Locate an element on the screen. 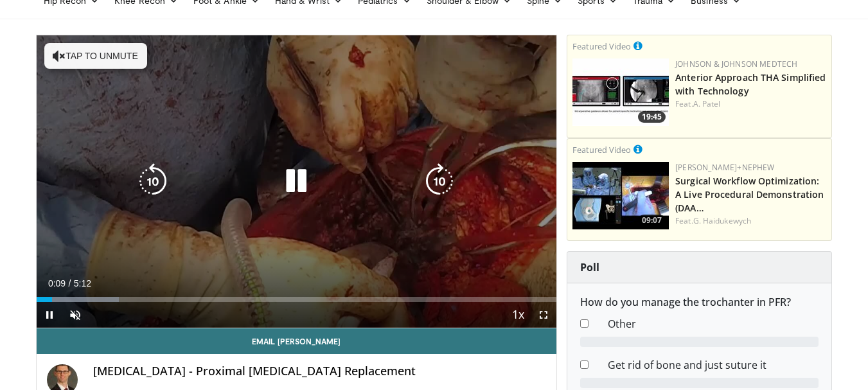  img: 06bb1c17-1231-4454-8f12-6191b0b3b81a.150x105_q85_crop-smart_upscale.jpg is located at coordinates (620, 92).